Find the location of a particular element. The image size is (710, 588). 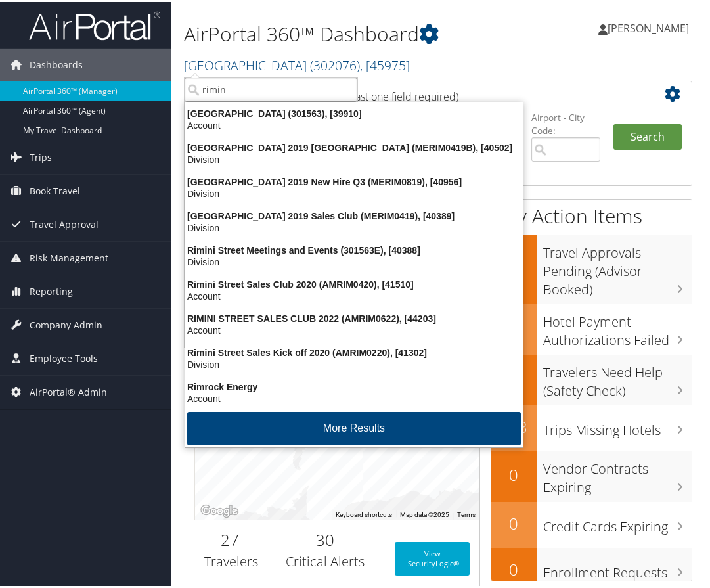

span: ( 302076 ) is located at coordinates (335, 63).